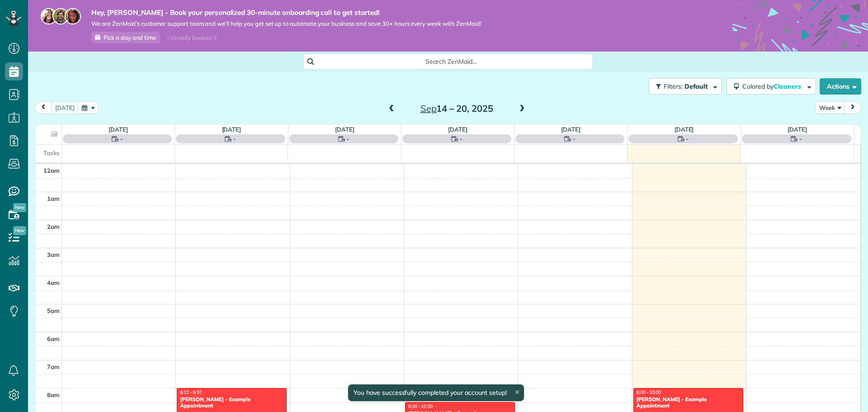 This screenshot has height=412, width=868. I want to click on span: 2am, so click(53, 226).